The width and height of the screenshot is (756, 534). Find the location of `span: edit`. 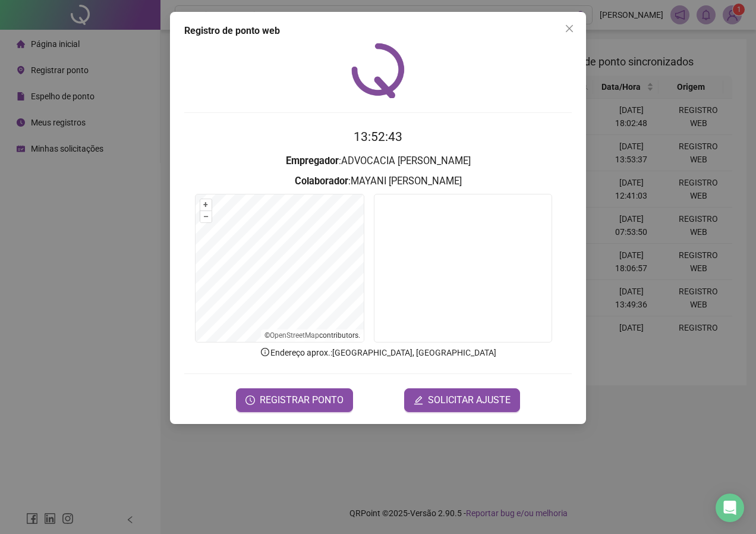

span: edit is located at coordinates (419, 400).